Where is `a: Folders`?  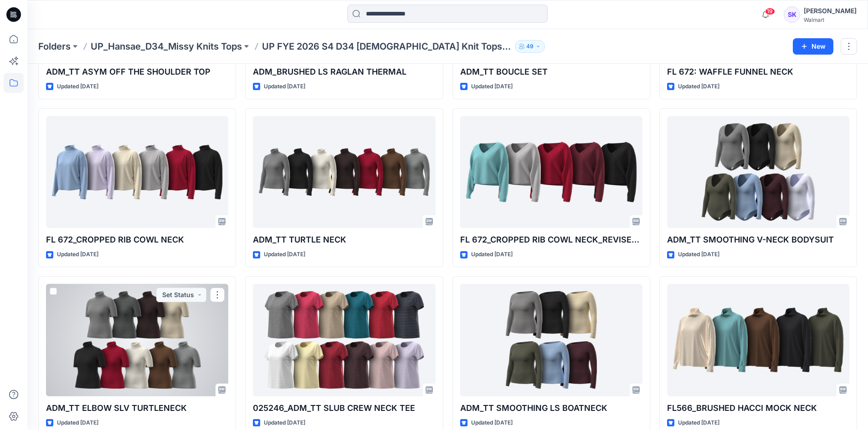
a: Folders is located at coordinates (54, 46).